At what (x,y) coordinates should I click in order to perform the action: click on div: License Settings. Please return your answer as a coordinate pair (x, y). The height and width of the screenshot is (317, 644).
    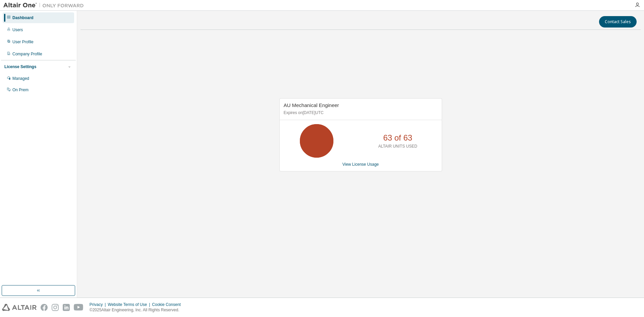
    Looking at the image, I should click on (21, 67).